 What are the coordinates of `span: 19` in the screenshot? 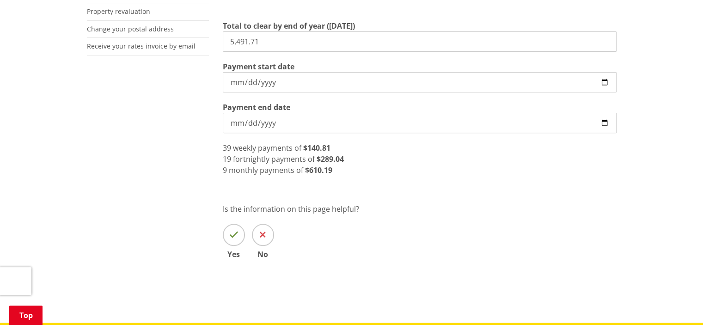 It's located at (227, 159).